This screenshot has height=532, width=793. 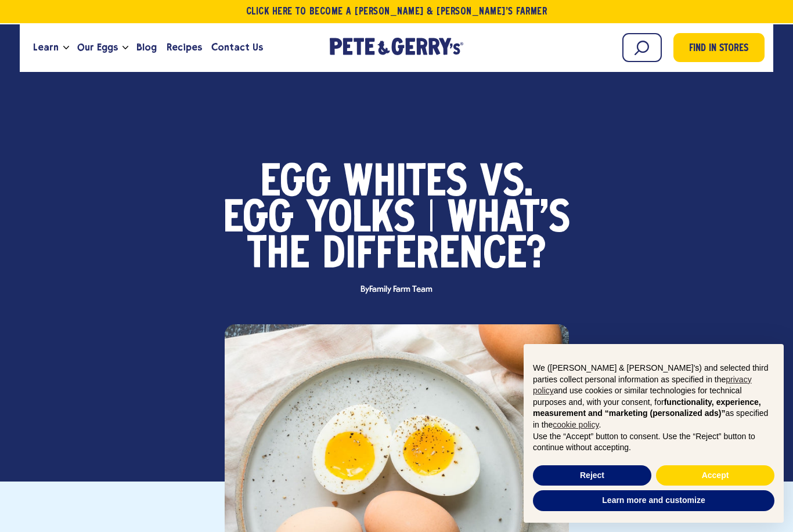 What do you see at coordinates (146, 47) in the screenshot?
I see `span: Blog` at bounding box center [146, 47].